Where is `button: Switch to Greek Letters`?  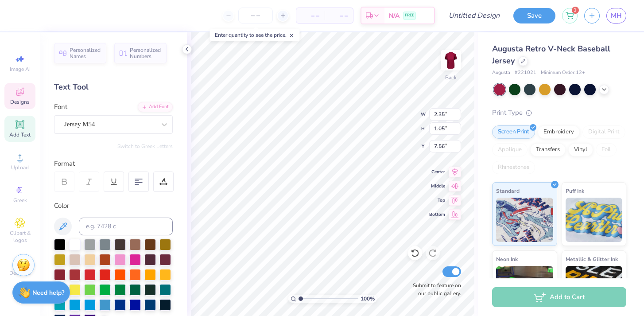
button: Switch to Greek Letters is located at coordinates (145, 146).